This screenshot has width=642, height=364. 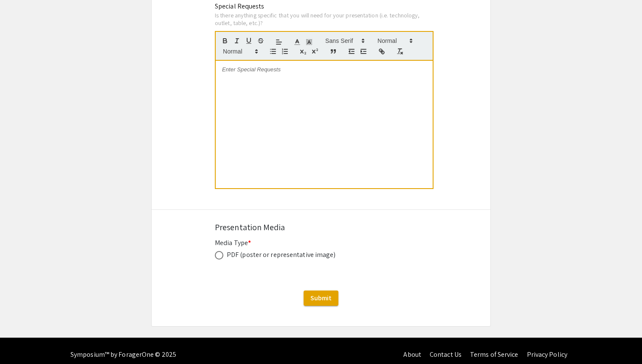 What do you see at coordinates (321, 227) in the screenshot?
I see `div: Presentation Media` at bounding box center [321, 227].